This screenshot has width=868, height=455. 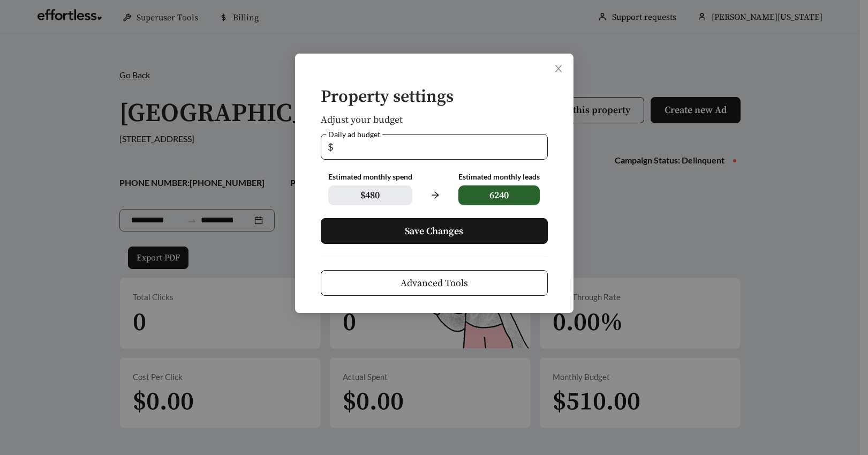 I want to click on h4: Property settings, so click(x=434, y=97).